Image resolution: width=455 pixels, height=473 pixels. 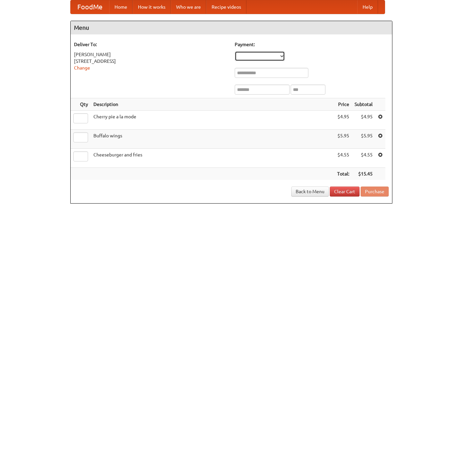 I want to click on a: FoodMe, so click(x=90, y=7).